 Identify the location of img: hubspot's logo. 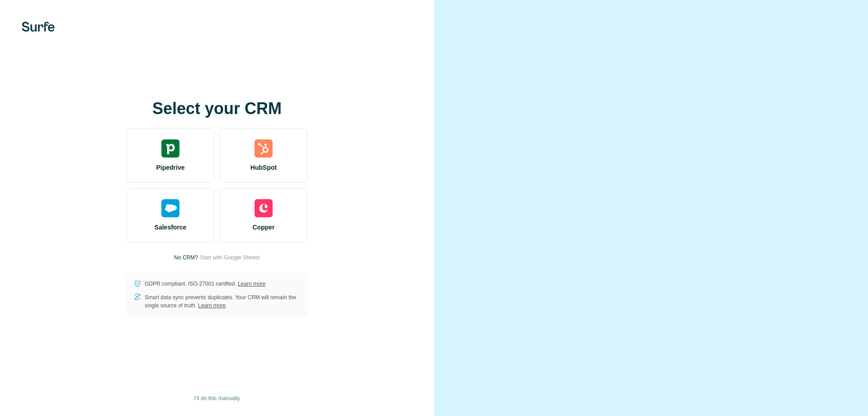
(264, 149).